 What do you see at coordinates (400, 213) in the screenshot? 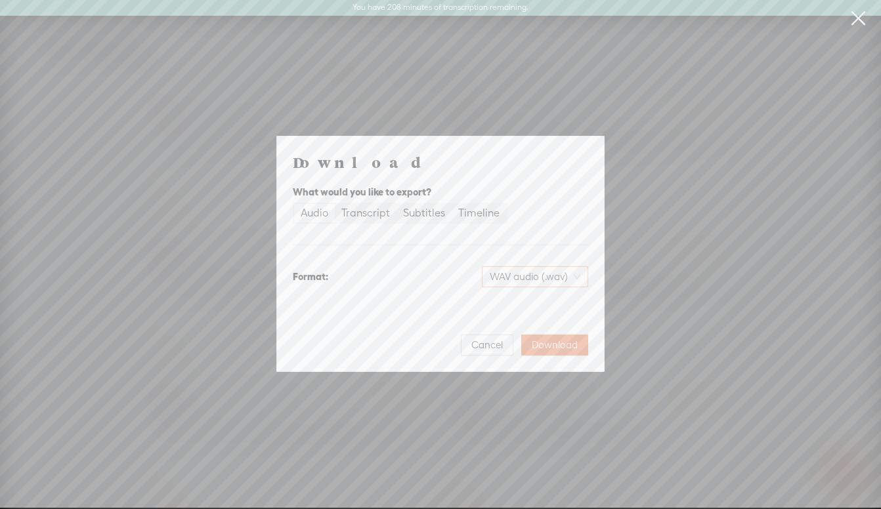
I see `div: segmented control` at bounding box center [400, 213].